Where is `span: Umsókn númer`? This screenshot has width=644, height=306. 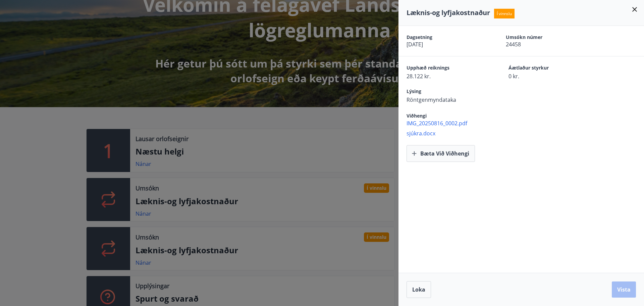
span: Umsókn númer is located at coordinates (544, 37).